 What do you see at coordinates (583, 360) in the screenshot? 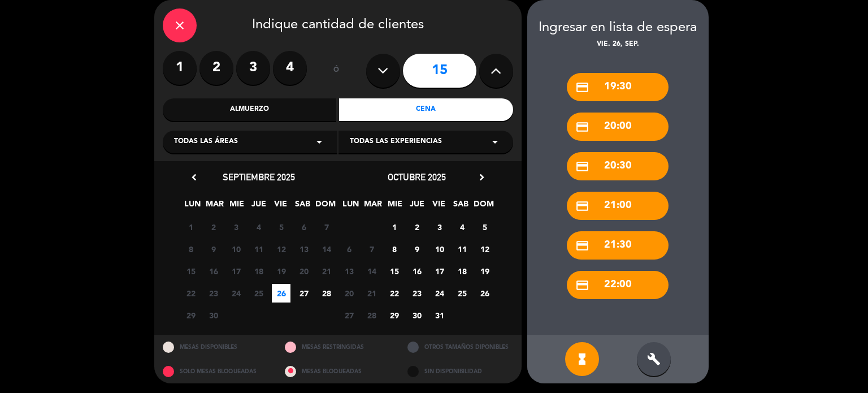
I see `i: hourglass_full` at bounding box center [583, 360].